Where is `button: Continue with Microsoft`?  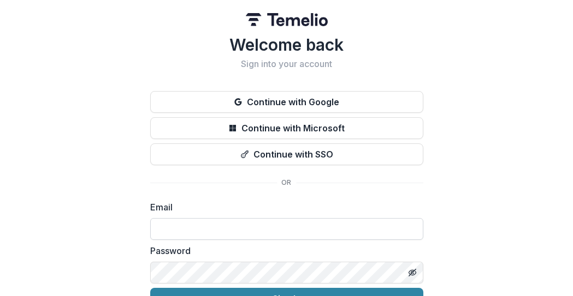
button: Continue with Microsoft is located at coordinates (287, 128).